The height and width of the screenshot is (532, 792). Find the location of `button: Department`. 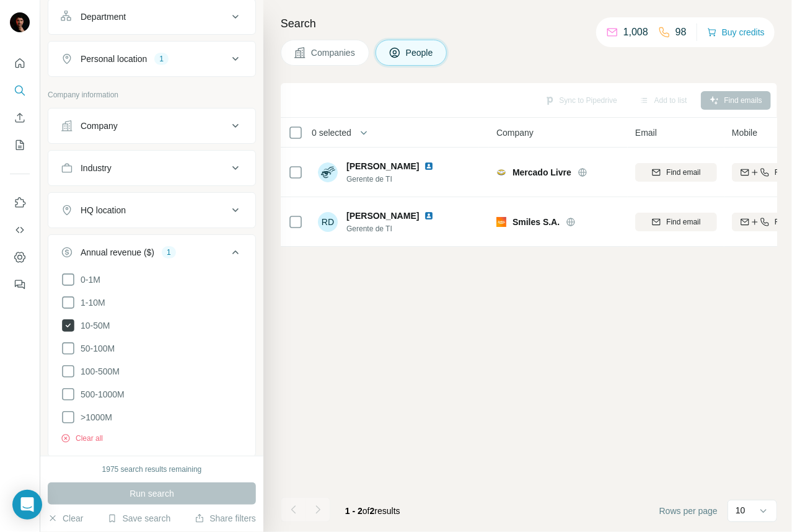

button: Department is located at coordinates (152, 17).